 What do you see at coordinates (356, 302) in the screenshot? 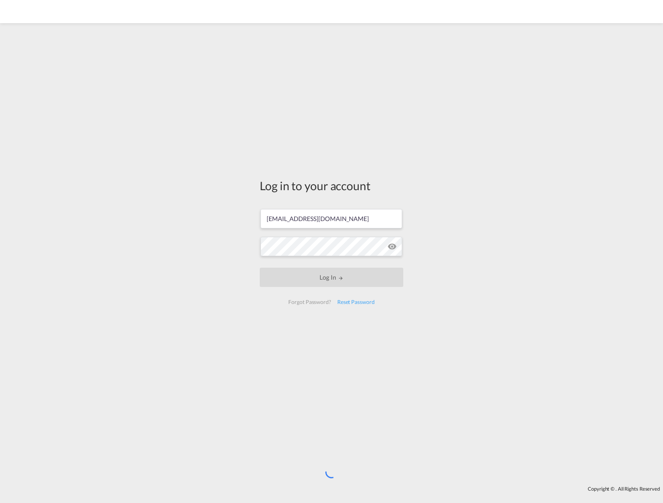
I see `div: Reset Password` at bounding box center [356, 302].